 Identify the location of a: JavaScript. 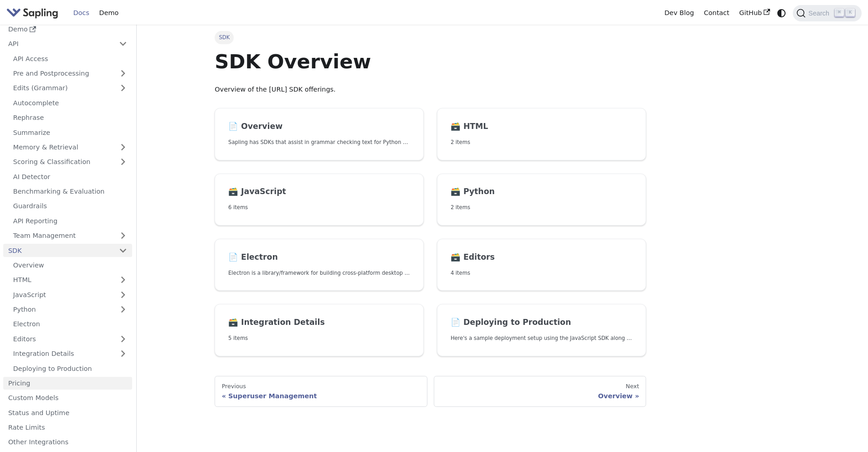
(70, 294).